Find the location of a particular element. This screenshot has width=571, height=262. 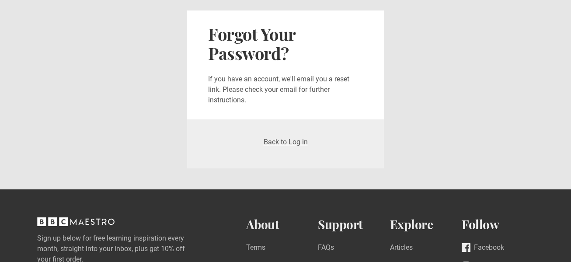

a: Facebook is located at coordinates (483, 248).